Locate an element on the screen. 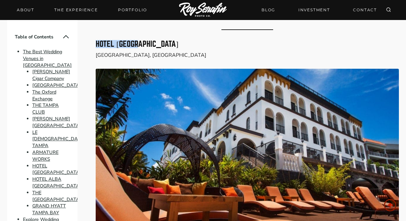  button: Collapse Table of Contents is located at coordinates (66, 37).